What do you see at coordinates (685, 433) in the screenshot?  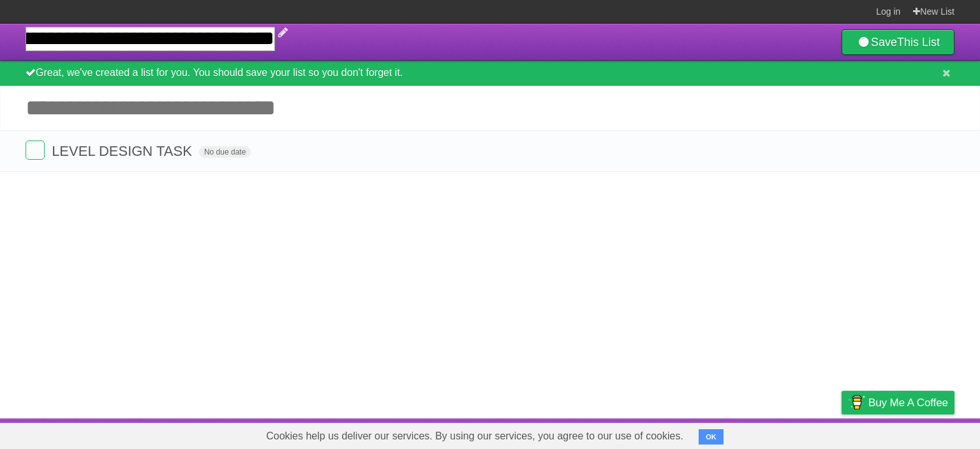 I see `a: About` at bounding box center [685, 433].